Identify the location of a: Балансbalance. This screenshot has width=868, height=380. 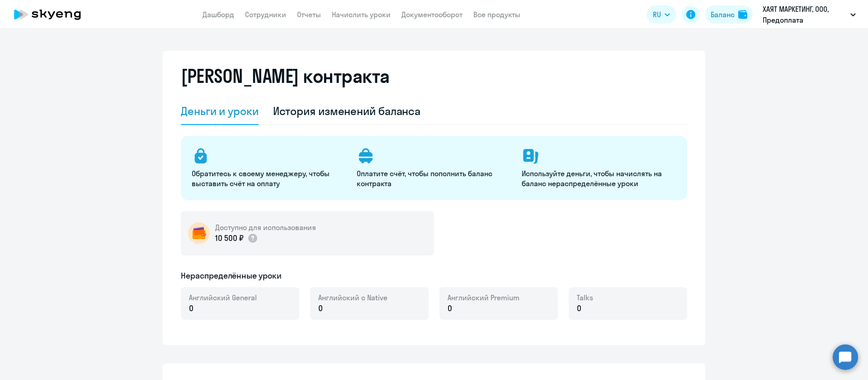
(729, 14).